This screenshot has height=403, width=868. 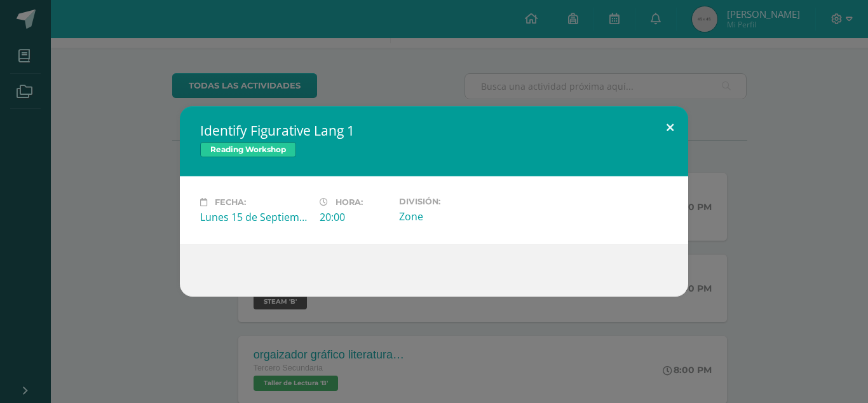 What do you see at coordinates (255, 217) in the screenshot?
I see `div: Lunes 15 de Septiembre` at bounding box center [255, 217].